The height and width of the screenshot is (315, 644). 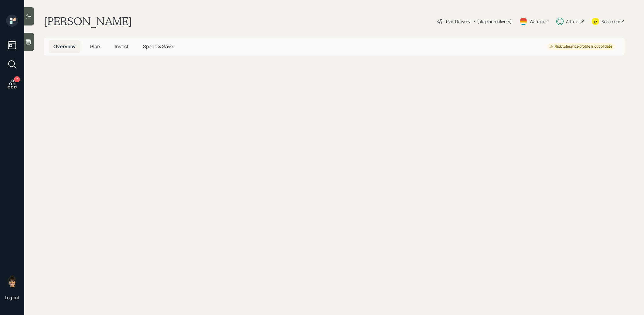 What do you see at coordinates (492, 21) in the screenshot?
I see `div: • (old plan-delivery)` at bounding box center [492, 21].